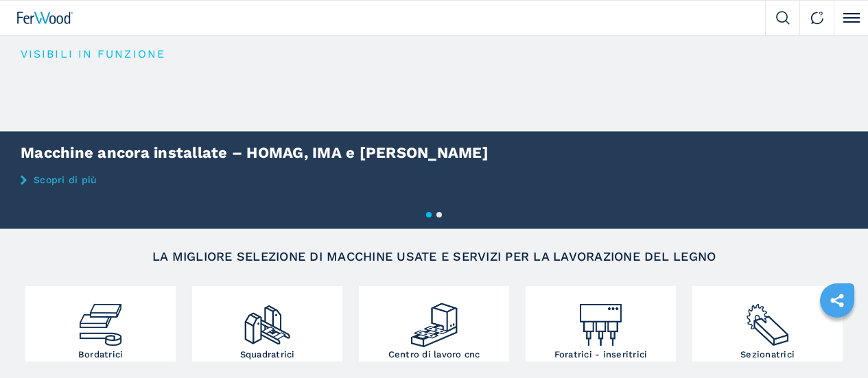 The height and width of the screenshot is (378, 868). Describe the element at coordinates (767, 319) in the screenshot. I see `img: sezionatrici_2.png` at that location.